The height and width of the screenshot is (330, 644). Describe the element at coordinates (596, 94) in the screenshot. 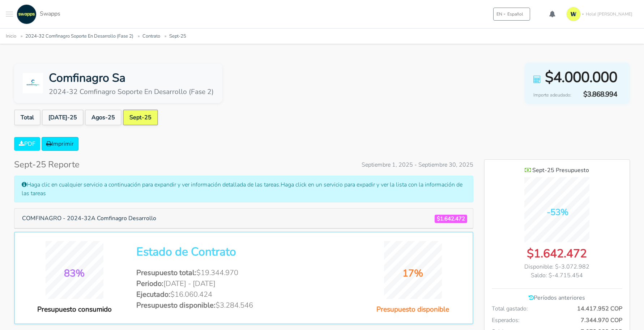

I see `span: $3.868.994` at that location.